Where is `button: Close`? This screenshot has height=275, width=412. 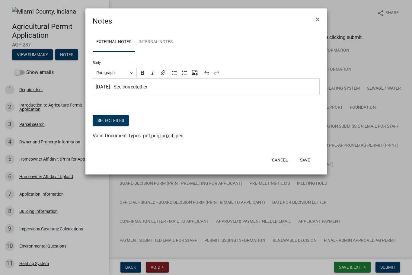 button: Close is located at coordinates (317, 19).